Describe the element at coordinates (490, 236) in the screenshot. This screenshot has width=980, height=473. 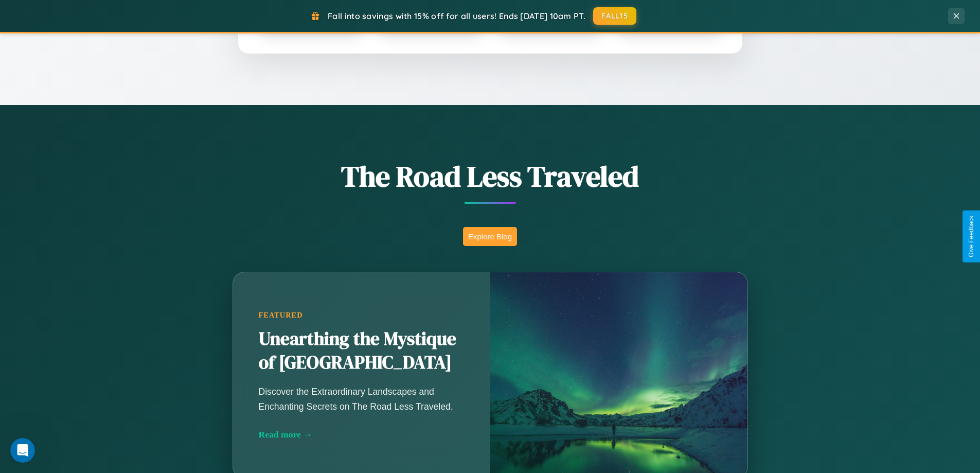
I see `button: Explore Blog` at that location.